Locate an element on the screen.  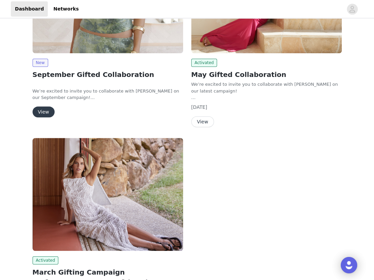
span: New is located at coordinates (40, 63).